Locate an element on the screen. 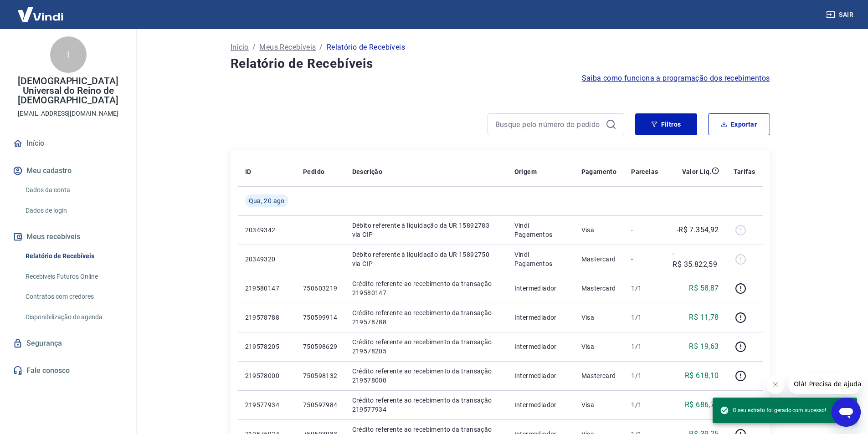 The width and height of the screenshot is (868, 434). p: Relatório de Recebíveis is located at coordinates (366, 48).